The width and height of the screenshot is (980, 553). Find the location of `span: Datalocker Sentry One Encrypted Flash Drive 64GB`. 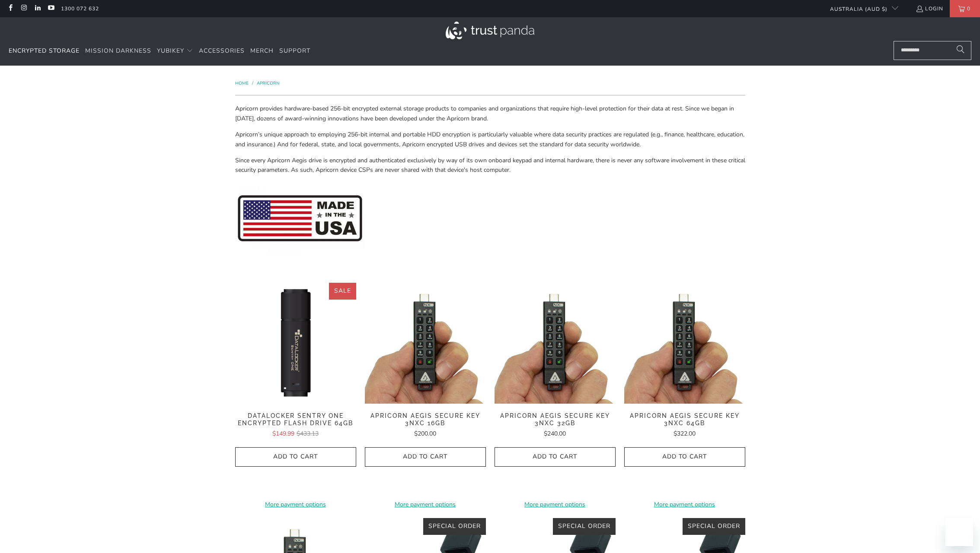

span: Datalocker Sentry One Encrypted Flash Drive 64GB is located at coordinates (295, 420).